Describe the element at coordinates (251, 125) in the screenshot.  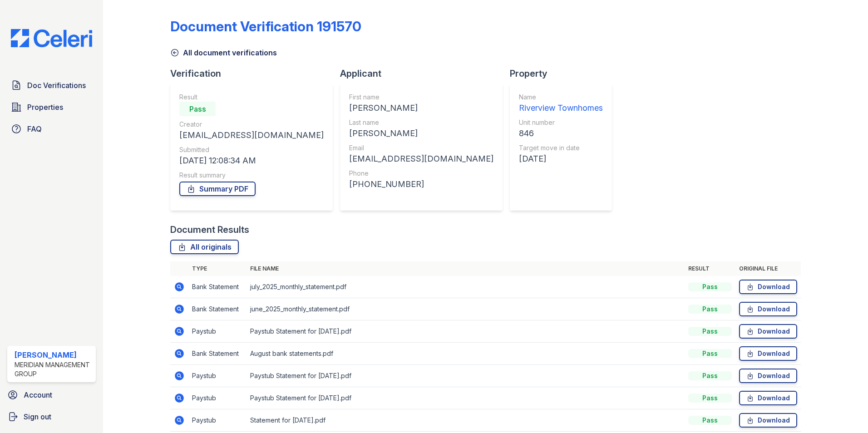
I see `div: Creator` at that location.